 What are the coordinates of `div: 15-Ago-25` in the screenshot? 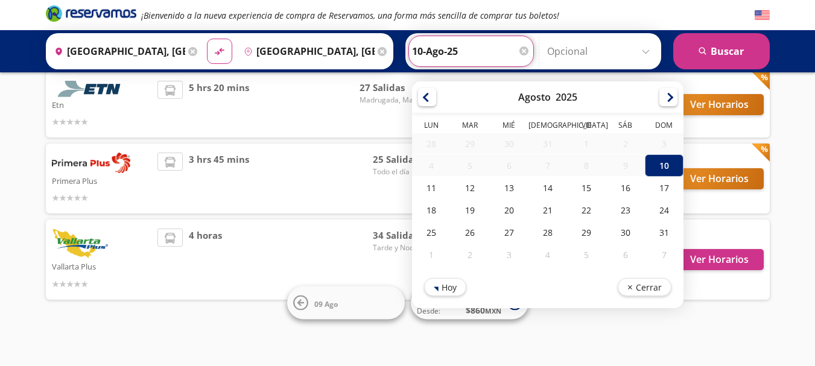 It's located at (587, 188).